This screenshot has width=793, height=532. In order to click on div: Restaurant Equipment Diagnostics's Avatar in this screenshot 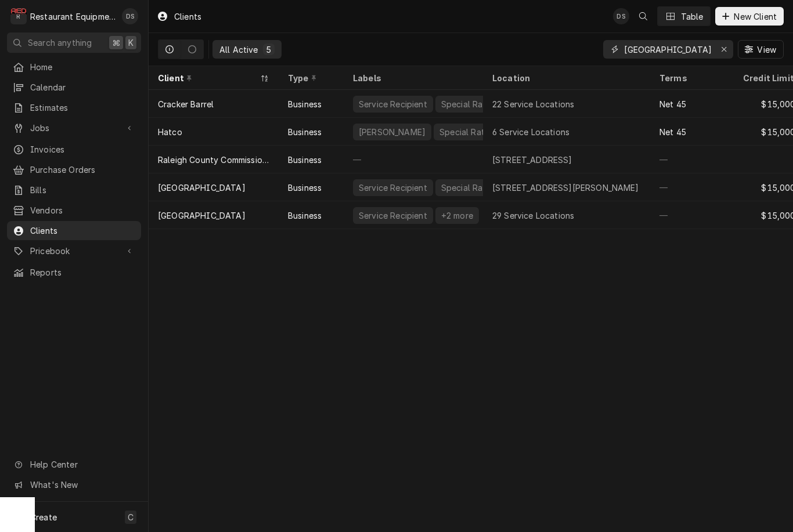, I will do `click(18, 16)`.